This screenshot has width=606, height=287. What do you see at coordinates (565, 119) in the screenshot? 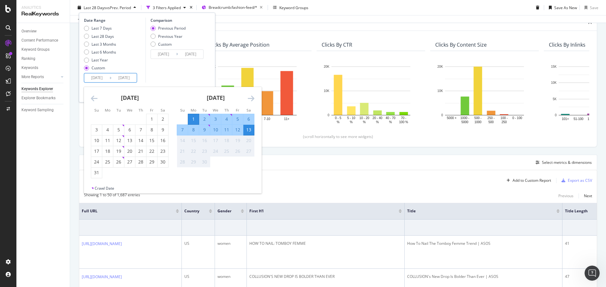
I see `text: 101+` at bounding box center [565, 119].